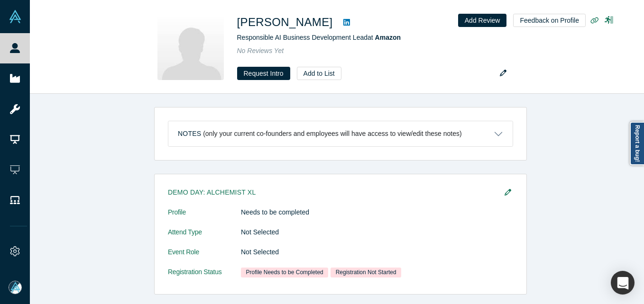 This screenshot has width=644, height=304. I want to click on img: Mia Scott's Account, so click(16, 288).